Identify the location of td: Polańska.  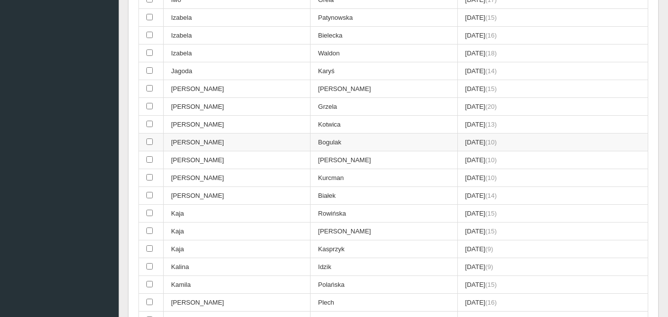
(383, 285).